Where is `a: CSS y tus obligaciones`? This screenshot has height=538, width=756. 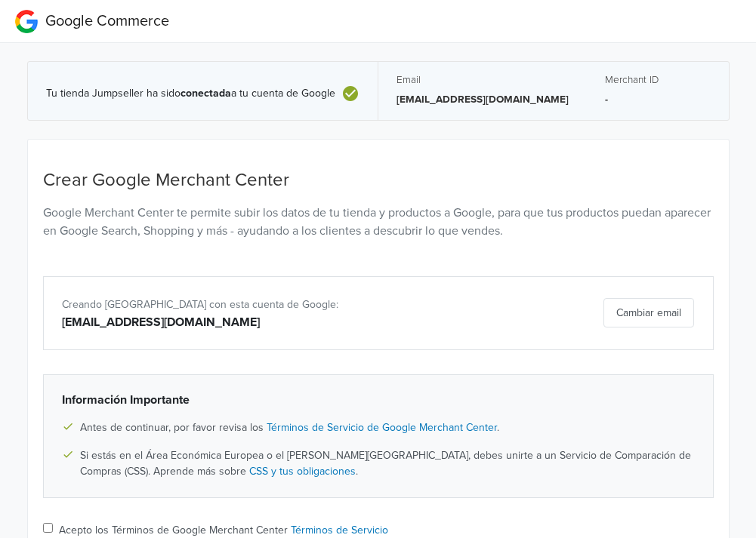
a: CSS y tus obligaciones is located at coordinates (302, 471).